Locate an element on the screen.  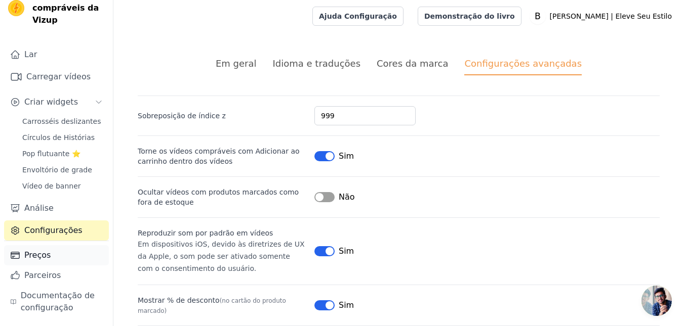
a: Envoltório de grade is located at coordinates (62, 170).